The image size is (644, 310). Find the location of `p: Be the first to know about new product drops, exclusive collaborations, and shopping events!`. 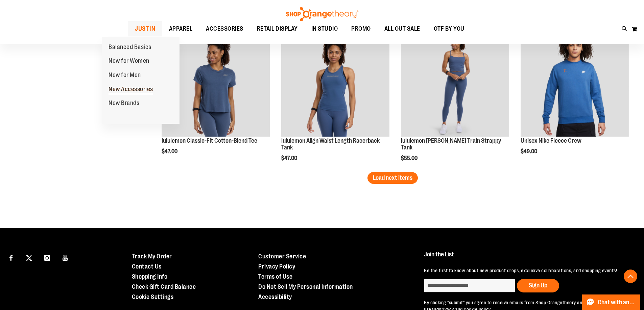

p: Be the first to know about new product drops, exclusive collaborations, and shopping events! is located at coordinates (526, 271).